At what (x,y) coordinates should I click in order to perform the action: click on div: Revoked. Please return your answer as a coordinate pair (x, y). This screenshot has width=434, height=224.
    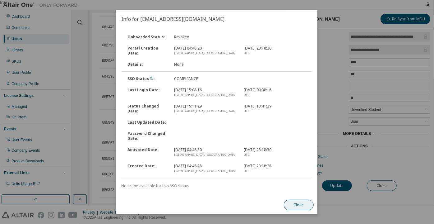
    Looking at the image, I should click on (205, 37).